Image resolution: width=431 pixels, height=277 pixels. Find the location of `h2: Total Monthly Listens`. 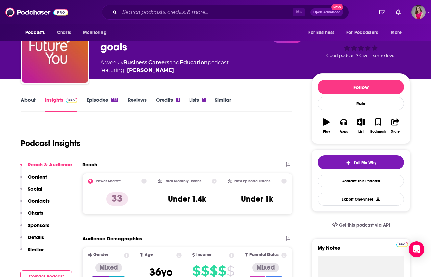

h2: Total Monthly Listens is located at coordinates (183, 181).